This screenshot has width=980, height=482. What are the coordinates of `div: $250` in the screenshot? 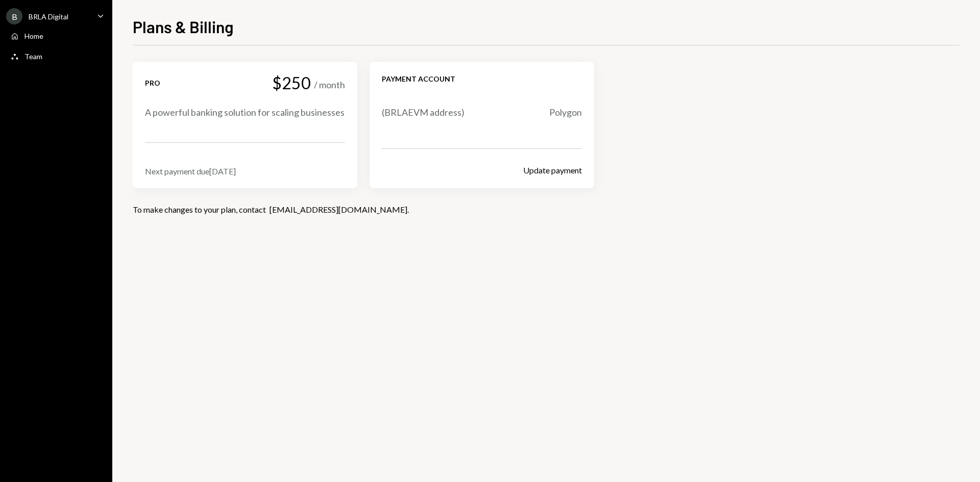 It's located at (291, 82).